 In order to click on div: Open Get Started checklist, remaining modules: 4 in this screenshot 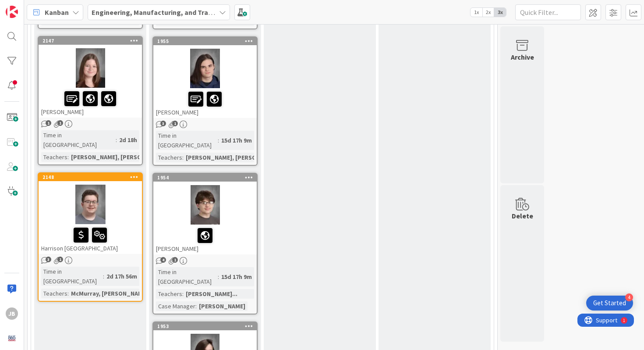, I will do `click(610, 303)`.